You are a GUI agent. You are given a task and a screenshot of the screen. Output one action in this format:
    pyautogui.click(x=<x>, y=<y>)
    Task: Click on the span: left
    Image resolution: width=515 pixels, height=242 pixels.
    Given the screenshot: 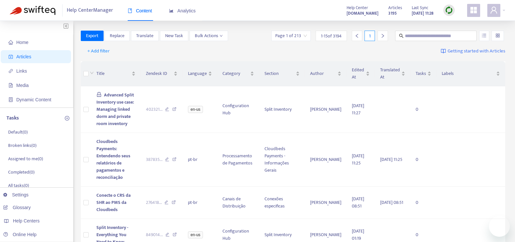 What is the action you would take?
    pyautogui.click(x=357, y=36)
    